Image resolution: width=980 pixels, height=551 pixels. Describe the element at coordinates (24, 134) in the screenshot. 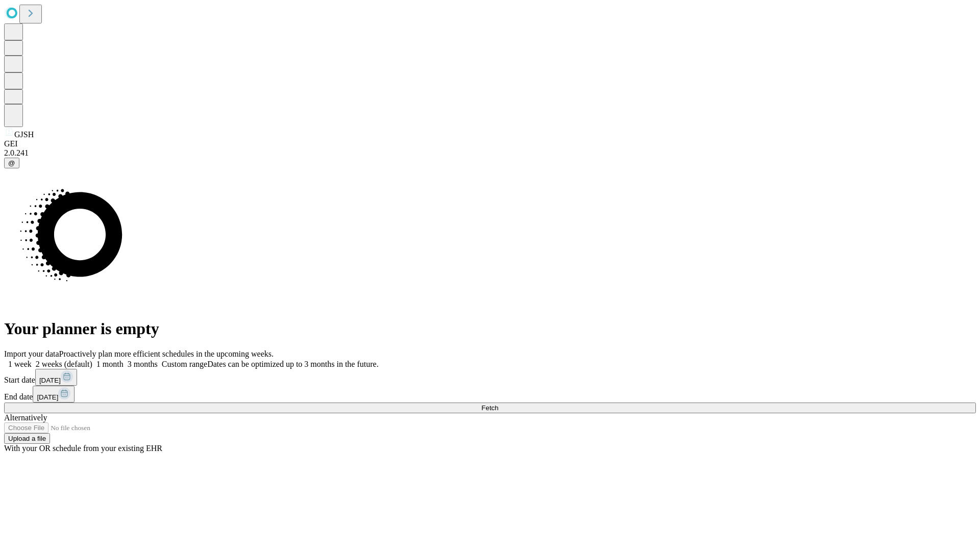

I see `span: GJSH` at that location.